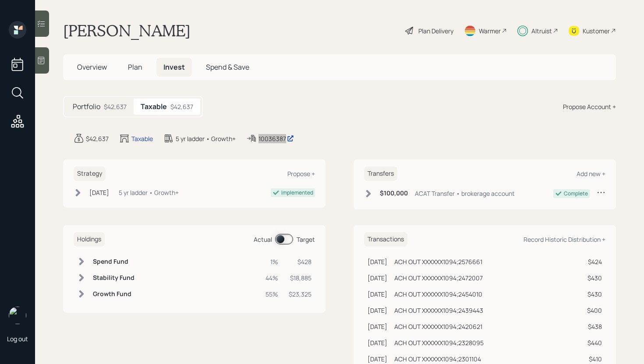 The image size is (644, 364). I want to click on div: Add new +, so click(591, 174).